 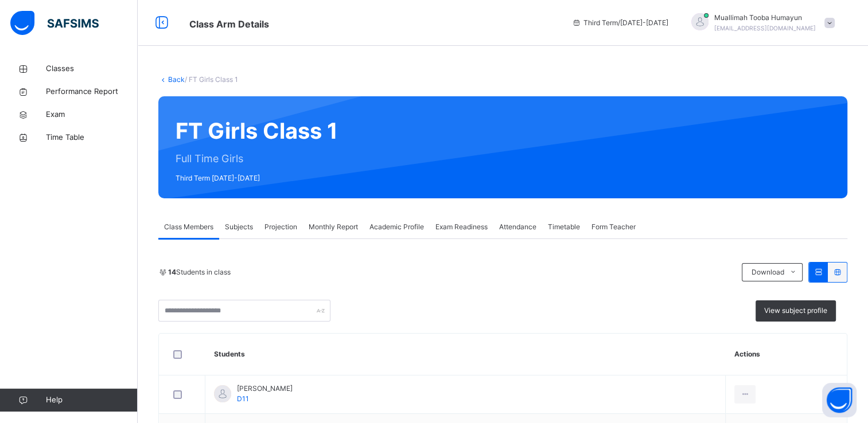 What do you see at coordinates (238, 228) in the screenshot?
I see `span: Subjects` at bounding box center [238, 228].